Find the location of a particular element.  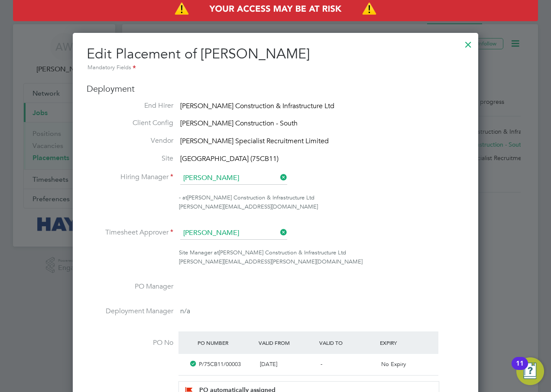

div: Expiry is located at coordinates (408, 343).